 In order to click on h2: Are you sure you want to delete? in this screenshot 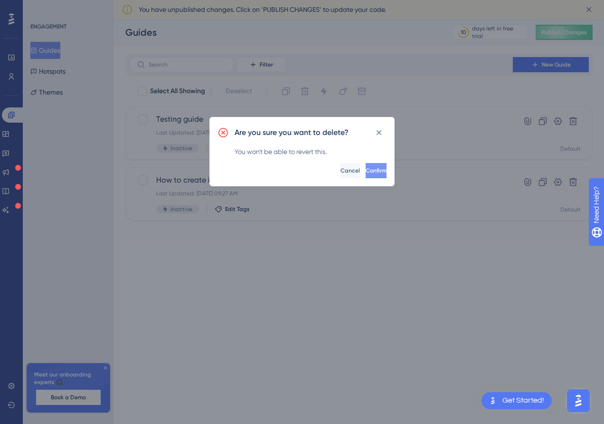, I will do `click(292, 132)`.